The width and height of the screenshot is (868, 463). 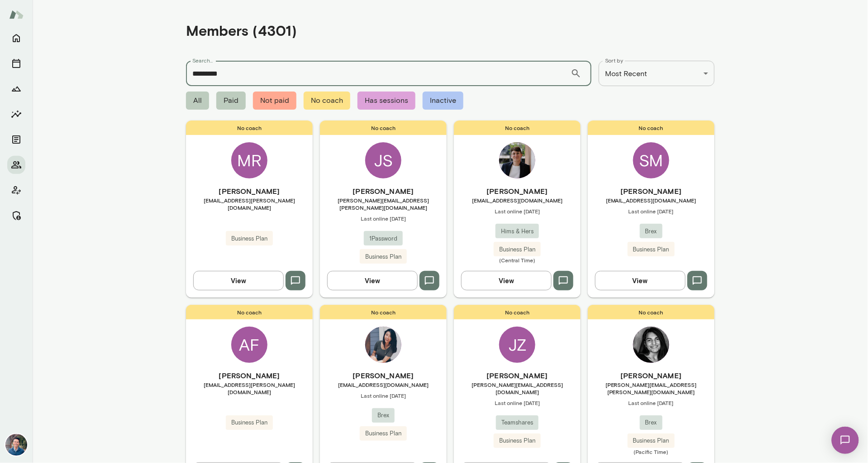 What do you see at coordinates (517, 422) in the screenshot?
I see `span: Teamshares` at bounding box center [517, 422].